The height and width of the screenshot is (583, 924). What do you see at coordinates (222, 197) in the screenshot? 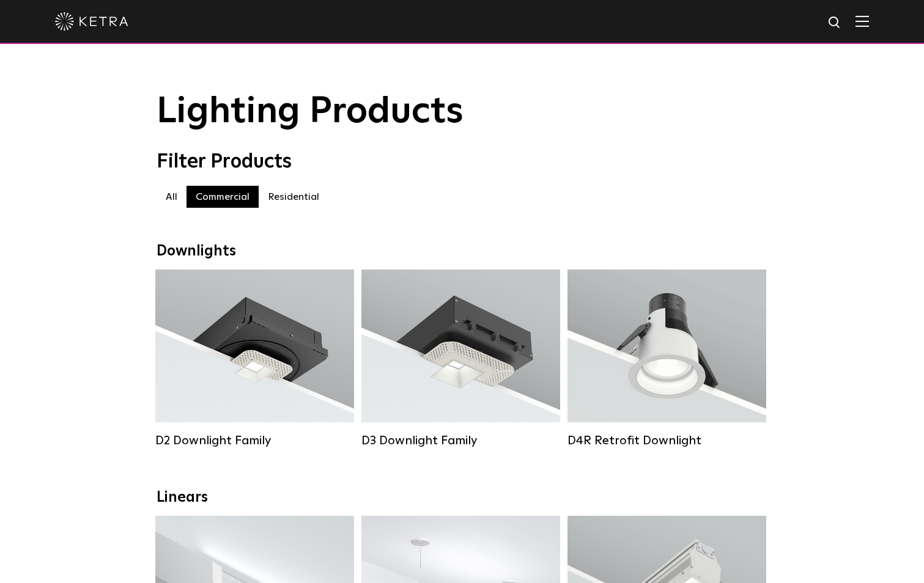
I see `label: Commercial` at bounding box center [222, 197].